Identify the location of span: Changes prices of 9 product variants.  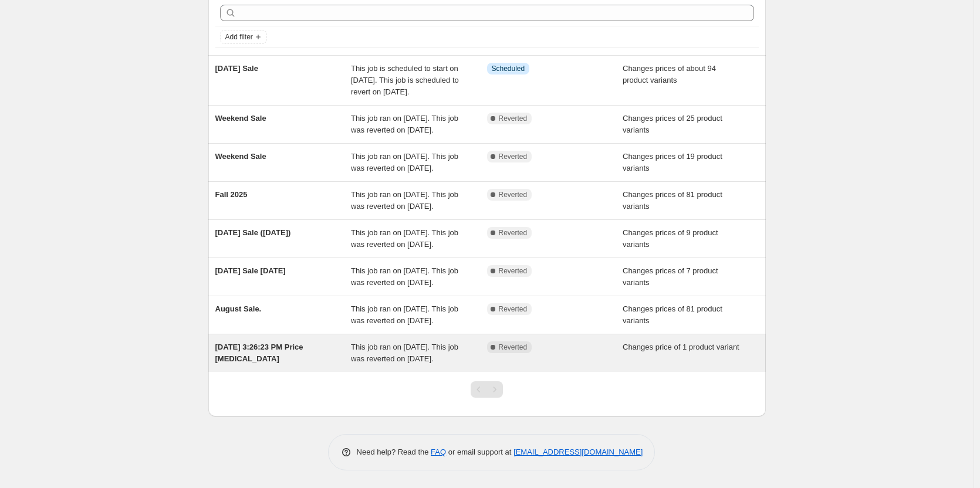
(670, 238).